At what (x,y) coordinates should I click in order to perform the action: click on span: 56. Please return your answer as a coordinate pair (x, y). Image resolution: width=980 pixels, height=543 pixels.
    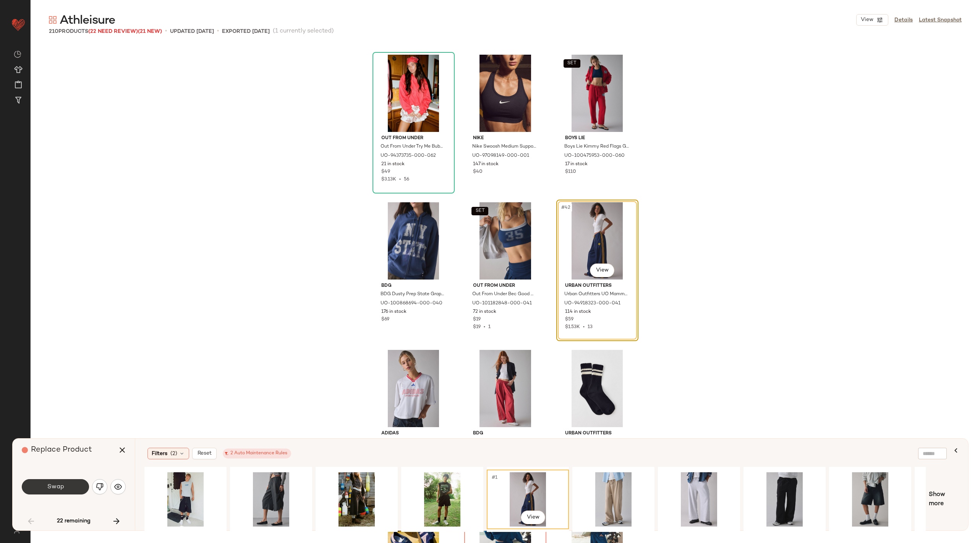
    Looking at the image, I should click on (406, 180).